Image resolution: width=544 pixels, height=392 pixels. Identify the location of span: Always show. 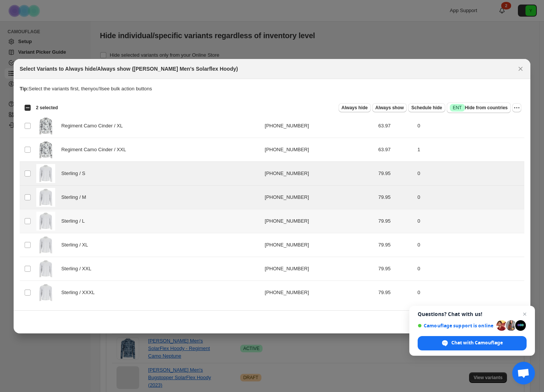
(390, 108).